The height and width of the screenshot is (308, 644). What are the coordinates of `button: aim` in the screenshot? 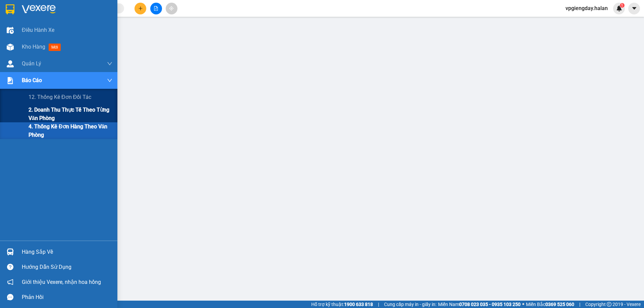 It's located at (171, 9).